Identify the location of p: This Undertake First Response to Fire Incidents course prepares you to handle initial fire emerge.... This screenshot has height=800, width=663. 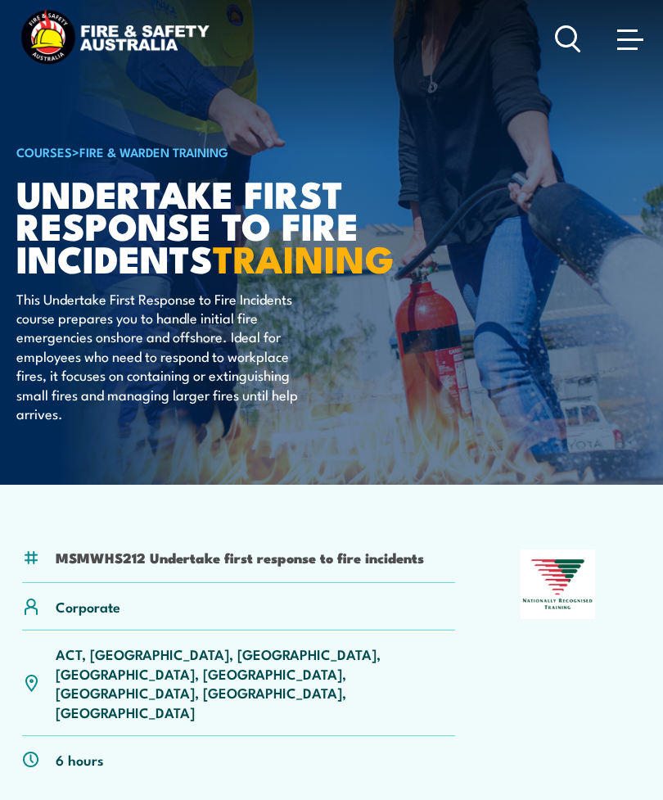
(165, 356).